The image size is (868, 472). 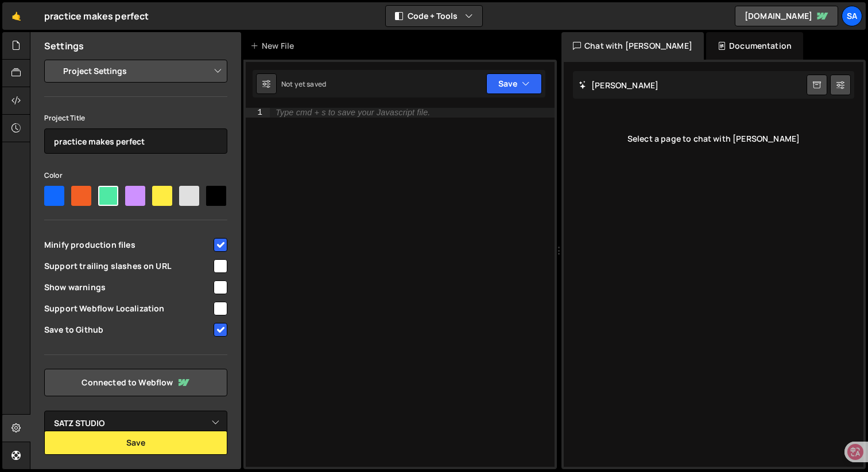 I want to click on div: Type cmd + s to save your Javascript file., so click(x=352, y=112).